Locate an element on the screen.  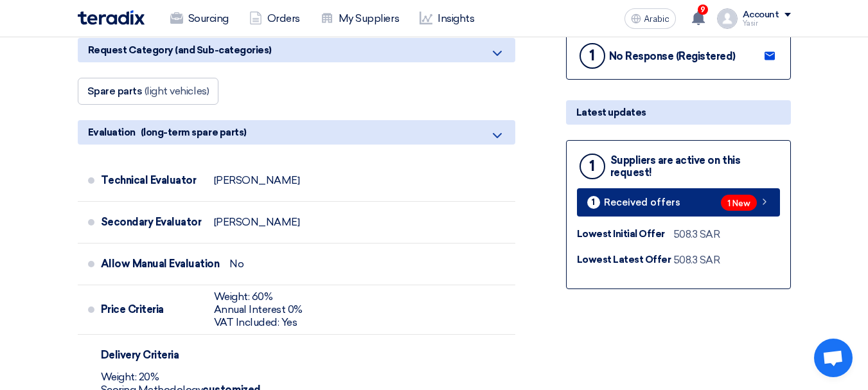
font: Weight: 20% is located at coordinates (130, 376).